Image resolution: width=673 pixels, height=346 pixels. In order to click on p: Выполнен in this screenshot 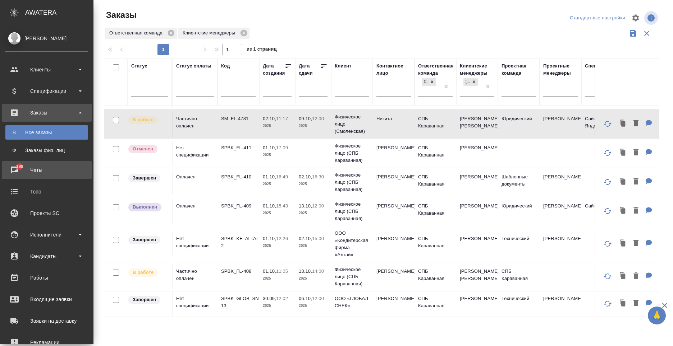, I will do `click(145, 207)`.